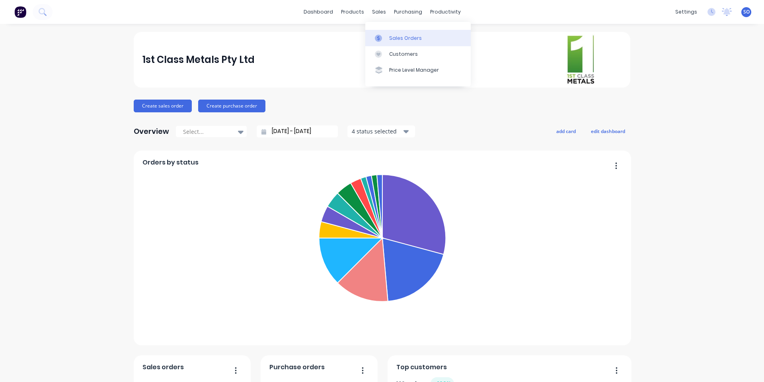  I want to click on span: Top customers, so click(422, 367).